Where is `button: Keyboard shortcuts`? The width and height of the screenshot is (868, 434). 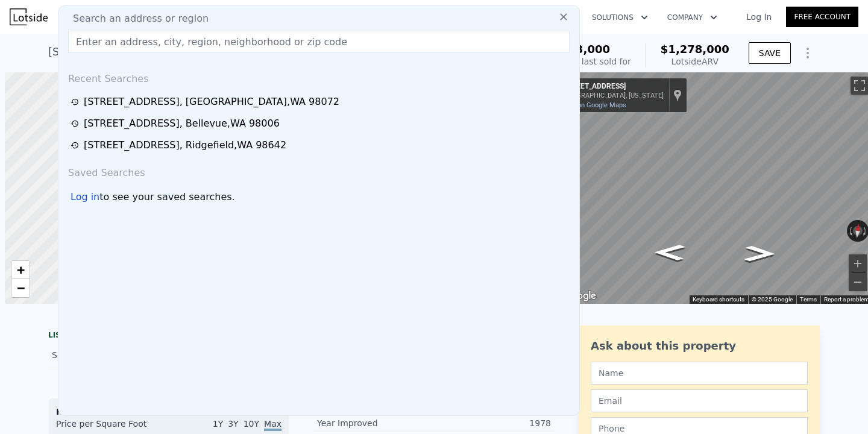 button: Keyboard shortcuts is located at coordinates (719, 300).